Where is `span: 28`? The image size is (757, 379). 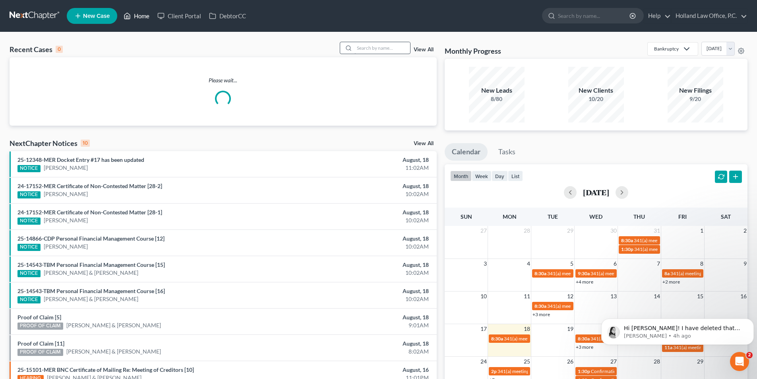 span: 28 is located at coordinates (657, 361).